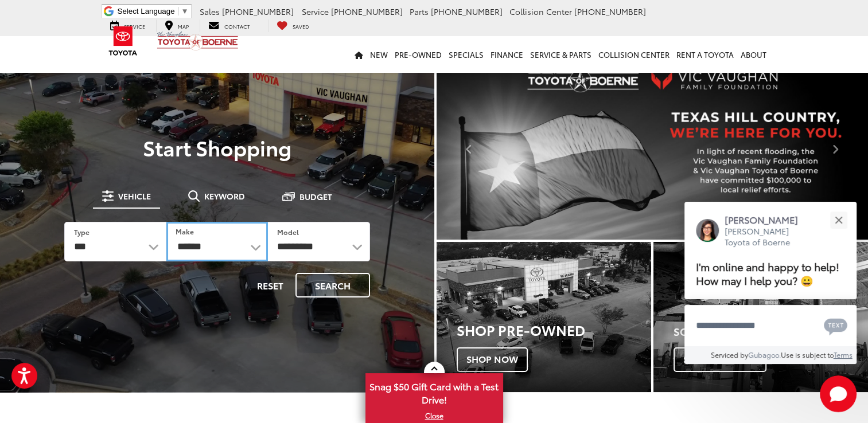  Describe the element at coordinates (358, 55) in the screenshot. I see `a: Home` at that location.